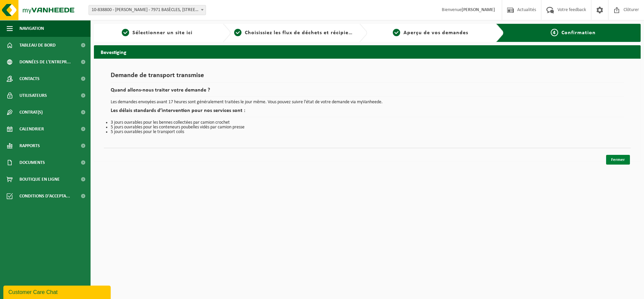 Image resolution: width=644 pixels, height=299 pixels. Describe the element at coordinates (29, 146) in the screenshot. I see `span: Rapports` at that location.